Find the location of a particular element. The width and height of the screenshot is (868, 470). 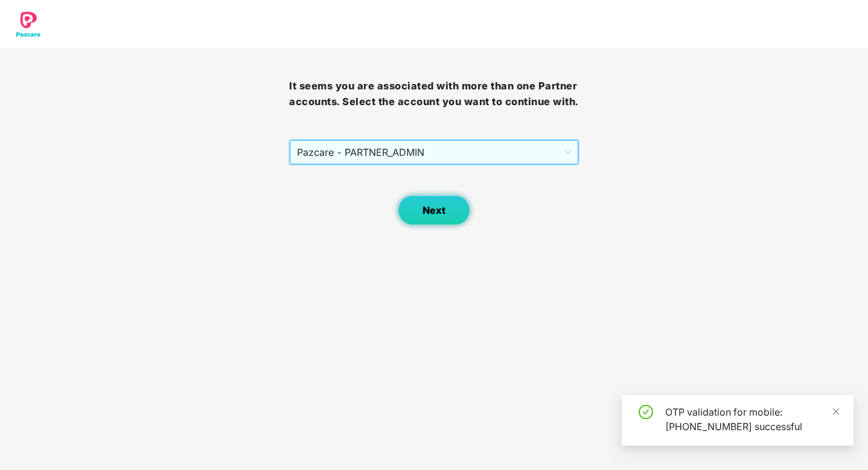

button: Next is located at coordinates (434, 210).